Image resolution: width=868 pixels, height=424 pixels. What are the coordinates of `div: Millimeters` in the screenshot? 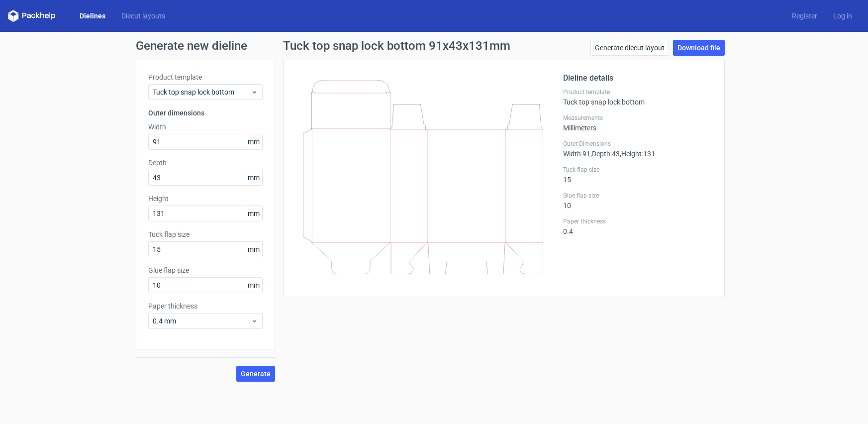 It's located at (637, 123).